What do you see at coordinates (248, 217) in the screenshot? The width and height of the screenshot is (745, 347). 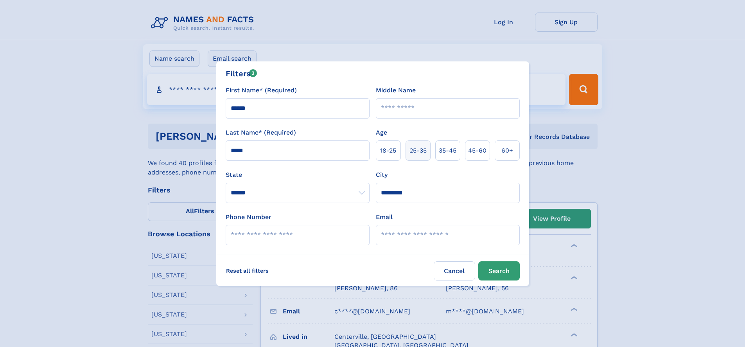 I see `label: Phone Number` at bounding box center [248, 217].